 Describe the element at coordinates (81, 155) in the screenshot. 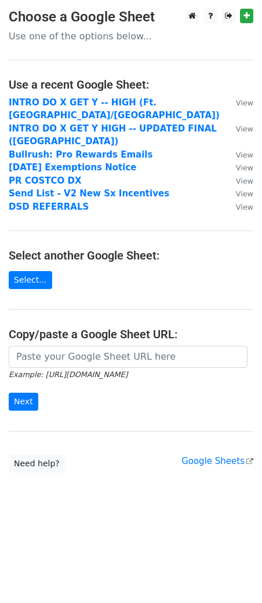

I see `strong: Bullrush: Pro Rewards Emails` at that location.